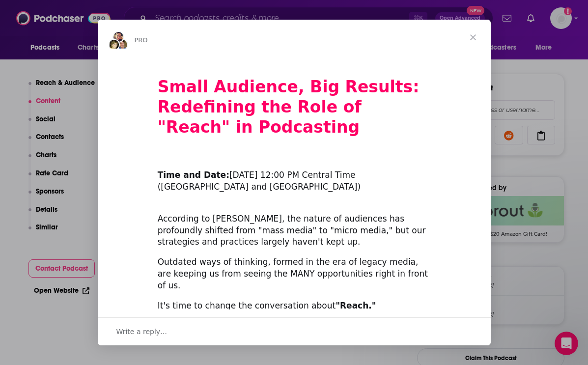 The image size is (588, 365). I want to click on img: Dave avatar, so click(122, 44).